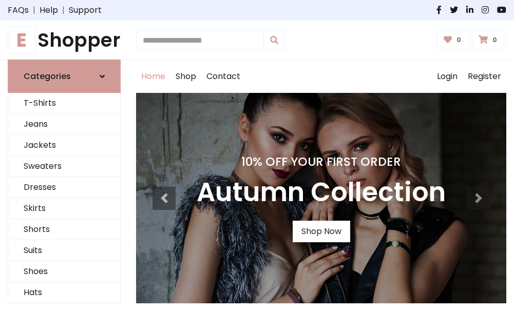 The width and height of the screenshot is (514, 330). What do you see at coordinates (64, 103) in the screenshot?
I see `a: T-Shirts` at bounding box center [64, 103].